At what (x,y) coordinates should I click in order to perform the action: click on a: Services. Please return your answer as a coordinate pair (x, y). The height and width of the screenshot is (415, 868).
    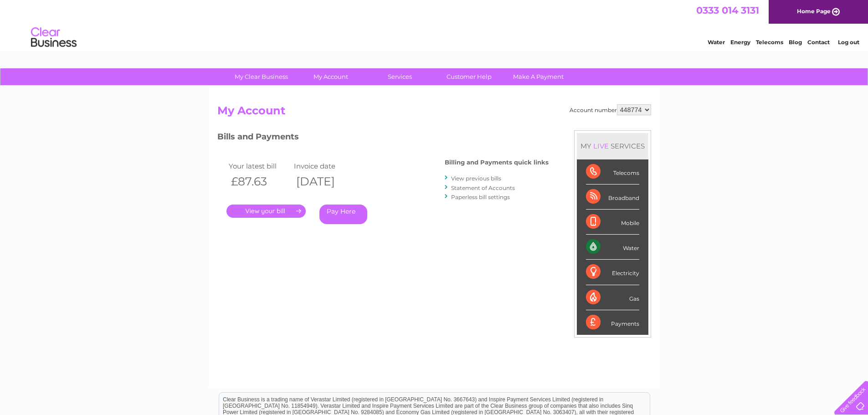
    Looking at the image, I should click on (400, 77).